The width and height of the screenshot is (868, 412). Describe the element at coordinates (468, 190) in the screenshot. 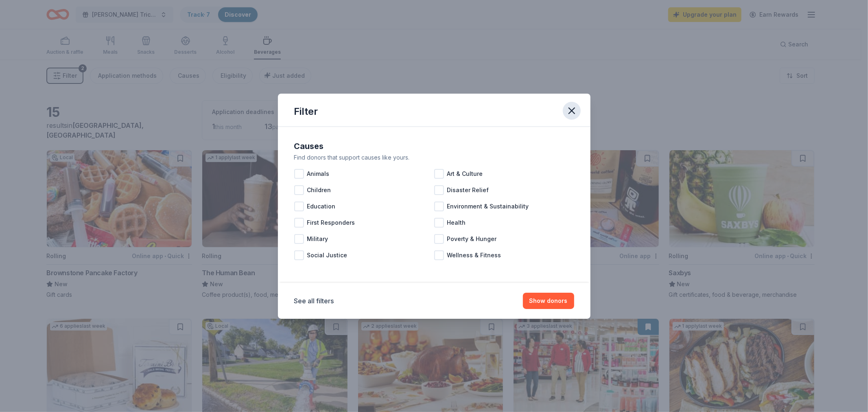

I see `span: Disaster Relief` at that location.